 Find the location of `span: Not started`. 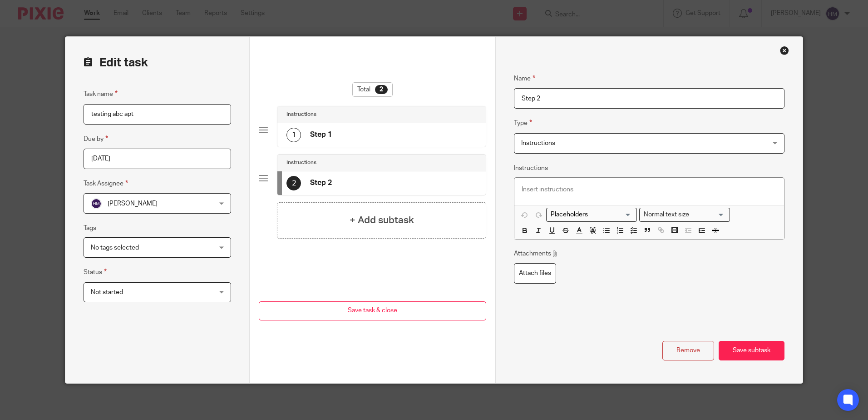

span: Not started is located at coordinates (106, 292).